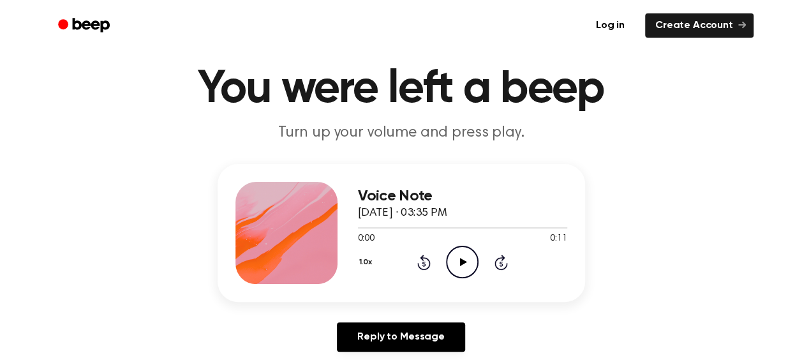 The width and height of the screenshot is (802, 360). What do you see at coordinates (401, 89) in the screenshot?
I see `h1: You were left a beep` at bounding box center [401, 89].